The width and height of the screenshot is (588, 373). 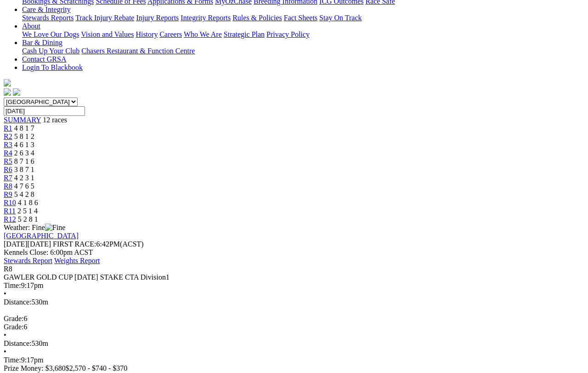 I want to click on a: R10, so click(x=10, y=202).